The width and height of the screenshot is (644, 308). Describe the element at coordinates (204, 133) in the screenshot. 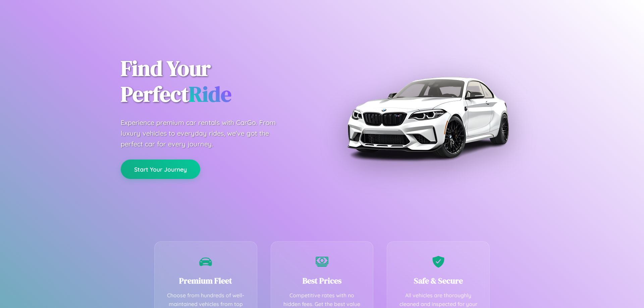

I see `p: Experience premium car rentals with CarGo. From luxury vehicles to everyday rides, we've got the ...` at that location.